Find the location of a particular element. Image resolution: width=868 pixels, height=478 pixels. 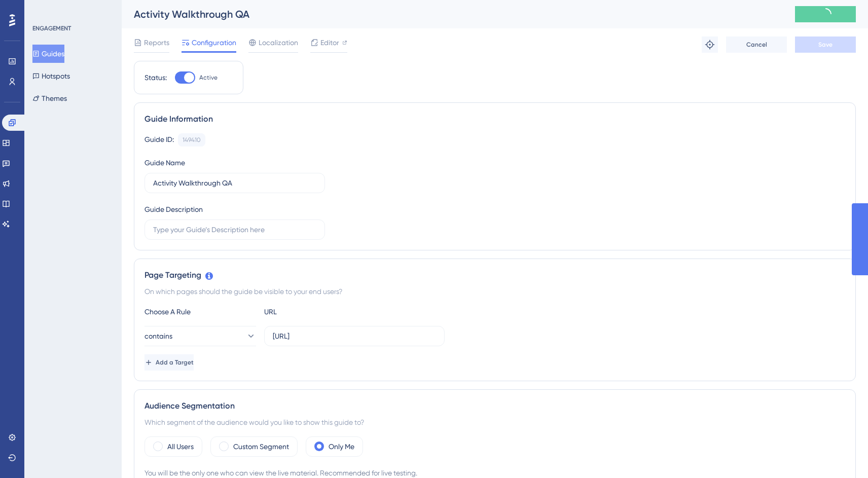

div: URL is located at coordinates (320, 312).